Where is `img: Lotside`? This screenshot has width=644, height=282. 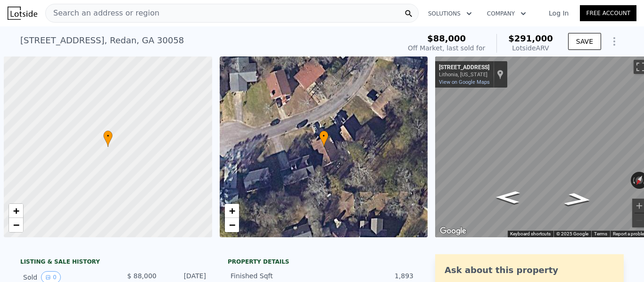 img: Lotside is located at coordinates (22, 13).